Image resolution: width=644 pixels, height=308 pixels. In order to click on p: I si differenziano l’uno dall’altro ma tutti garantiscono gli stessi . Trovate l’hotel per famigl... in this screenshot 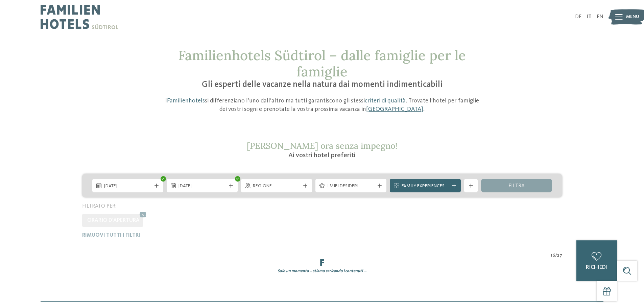, I will do `click(322, 105)`.